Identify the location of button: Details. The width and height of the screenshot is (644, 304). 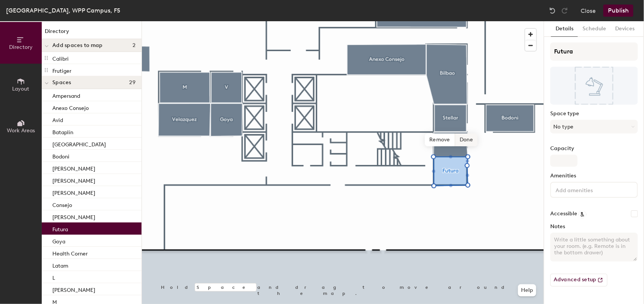
(565, 29).